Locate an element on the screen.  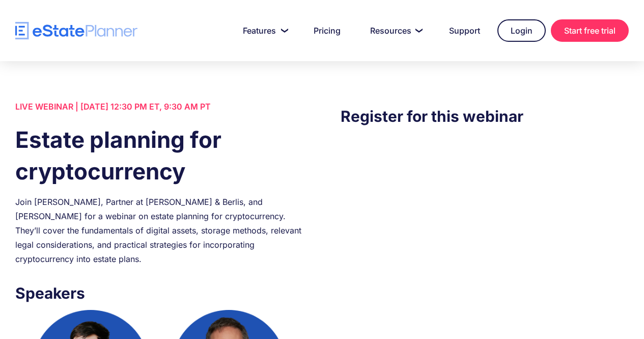
a: Pricing is located at coordinates (327, 30).